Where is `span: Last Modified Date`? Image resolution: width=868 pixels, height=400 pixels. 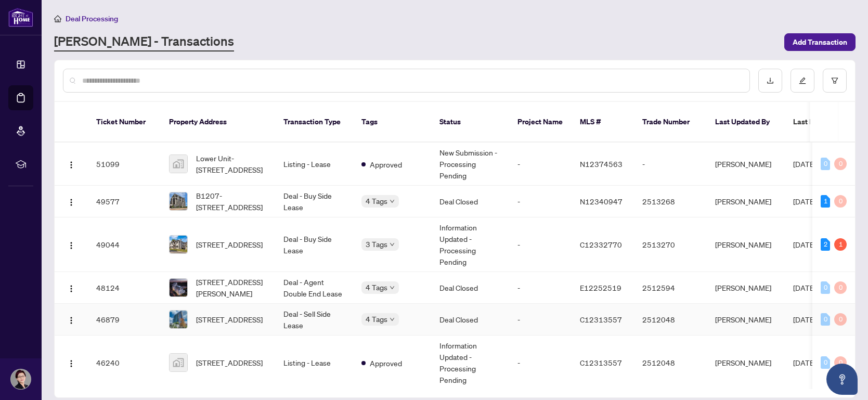 span: Last Modified Date is located at coordinates (825, 121).